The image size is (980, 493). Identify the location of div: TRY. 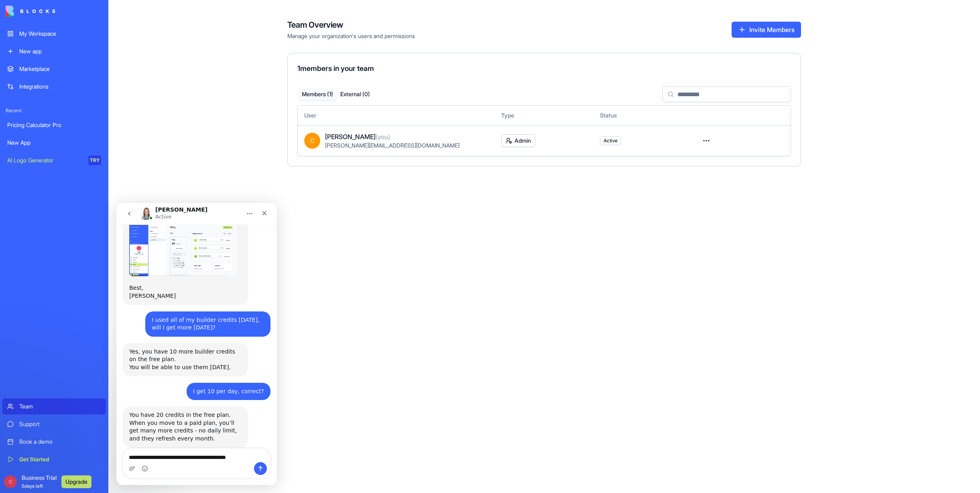
(95, 160).